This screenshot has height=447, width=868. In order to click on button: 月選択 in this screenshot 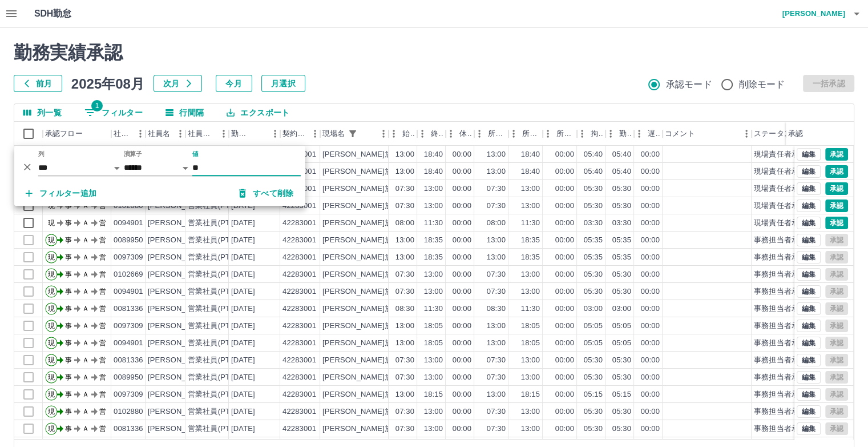, I will do `click(283, 84)`.